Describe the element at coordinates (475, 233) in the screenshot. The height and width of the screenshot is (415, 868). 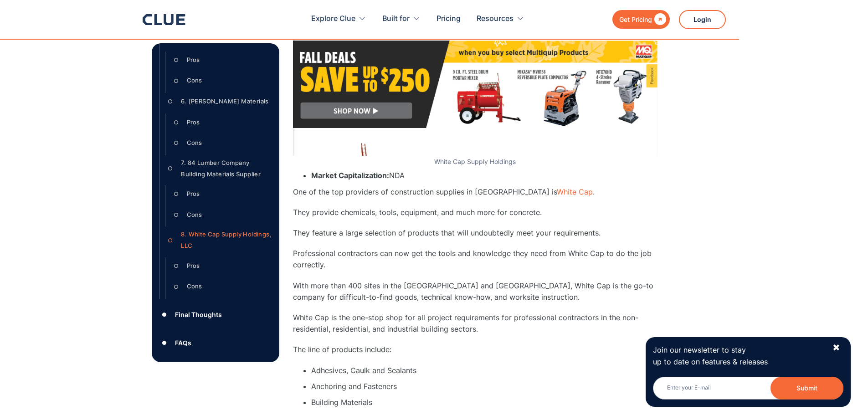
I see `p: They feature a large selection of products that will undoubtedly meet your requirements.` at that location.